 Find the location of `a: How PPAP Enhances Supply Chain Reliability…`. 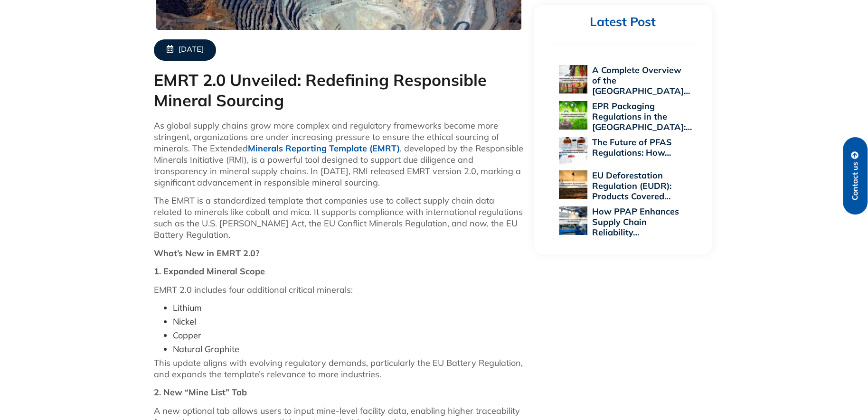

a: How PPAP Enhances Supply Chain Reliability… is located at coordinates (636, 221).